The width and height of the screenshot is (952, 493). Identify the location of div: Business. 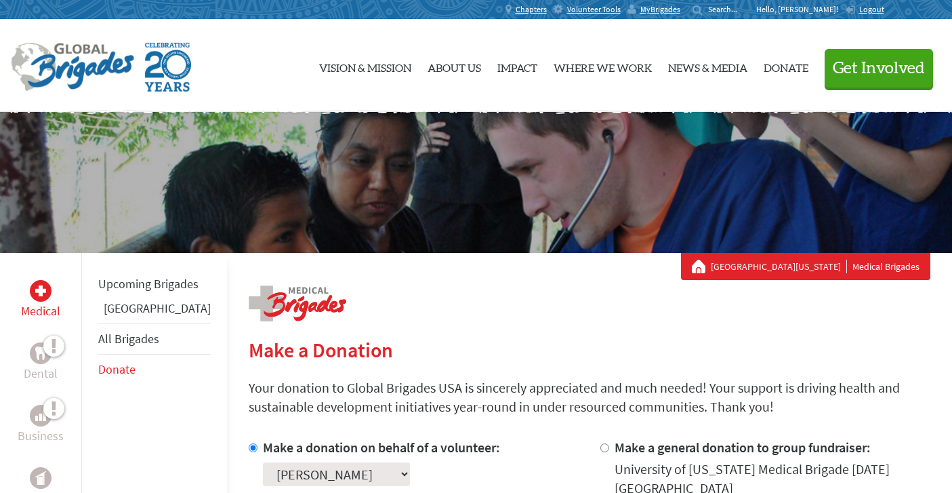
(41, 416).